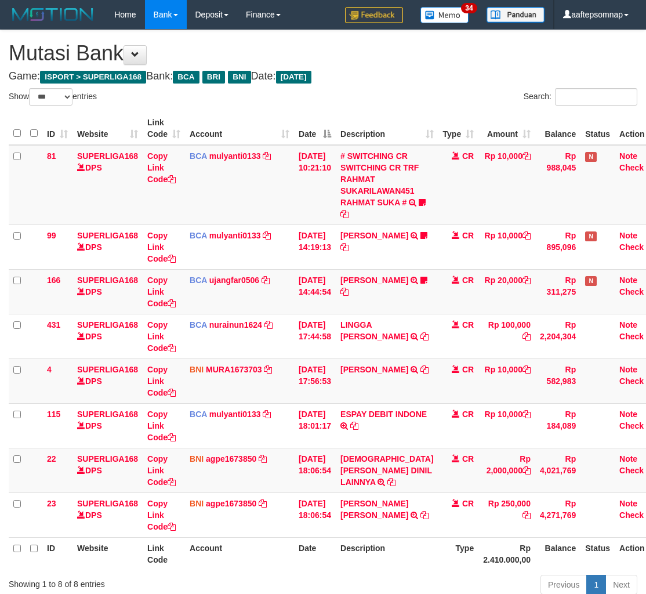  What do you see at coordinates (57, 128) in the screenshot?
I see `th: ID: activate to sort column ascending` at bounding box center [57, 128].